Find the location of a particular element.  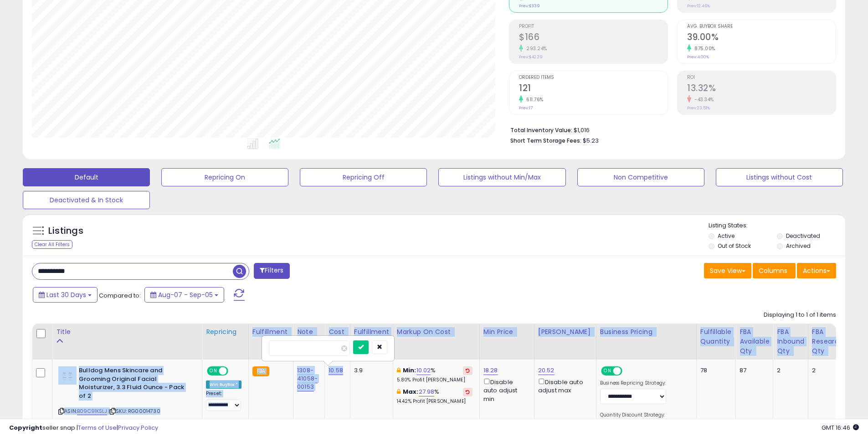

h2: 121 is located at coordinates (593, 89).